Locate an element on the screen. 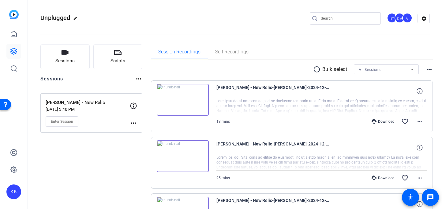 The image size is (442, 209). mat-icon: accessibility is located at coordinates (411, 197).